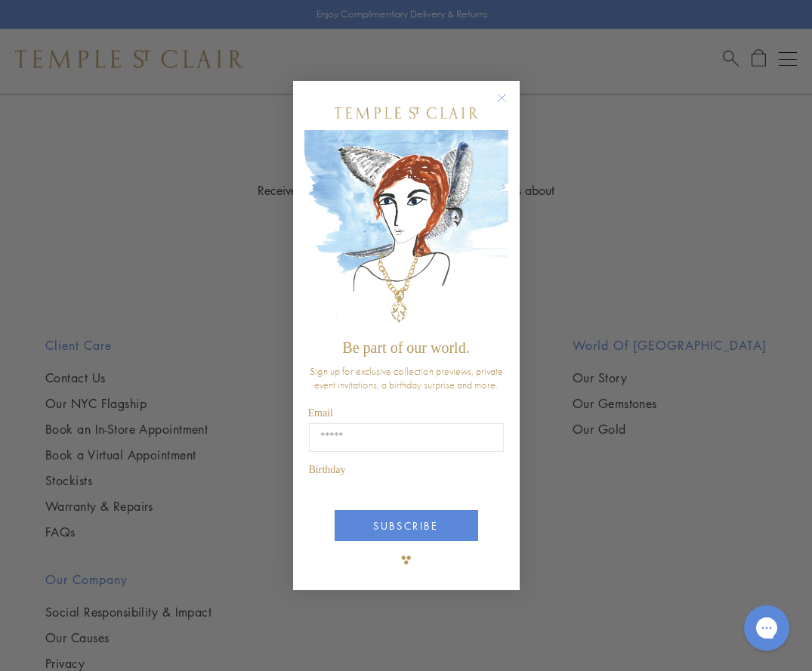 The image size is (812, 671). Describe the element at coordinates (406, 437) in the screenshot. I see `input: Email` at that location.